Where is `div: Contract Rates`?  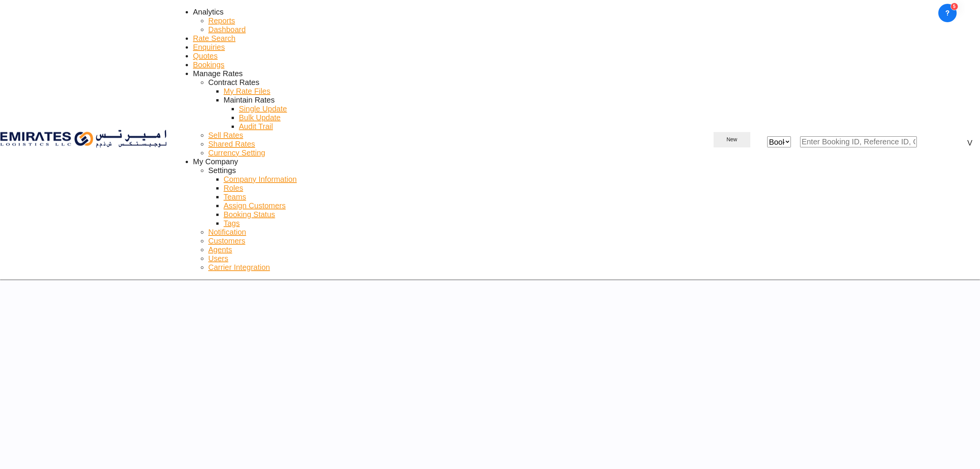
div: Contract Rates is located at coordinates (233, 83).